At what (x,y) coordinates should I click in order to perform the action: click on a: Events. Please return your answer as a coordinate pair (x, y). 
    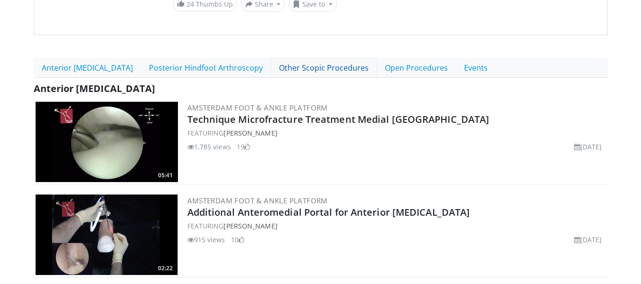
    Looking at the image, I should click on (476, 68).